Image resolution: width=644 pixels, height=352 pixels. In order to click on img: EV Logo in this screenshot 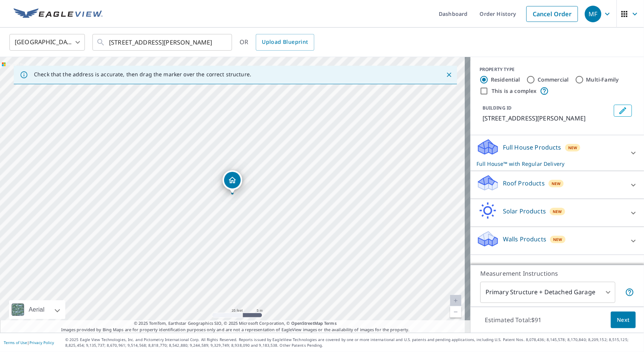, I will do `click(58, 14)`.